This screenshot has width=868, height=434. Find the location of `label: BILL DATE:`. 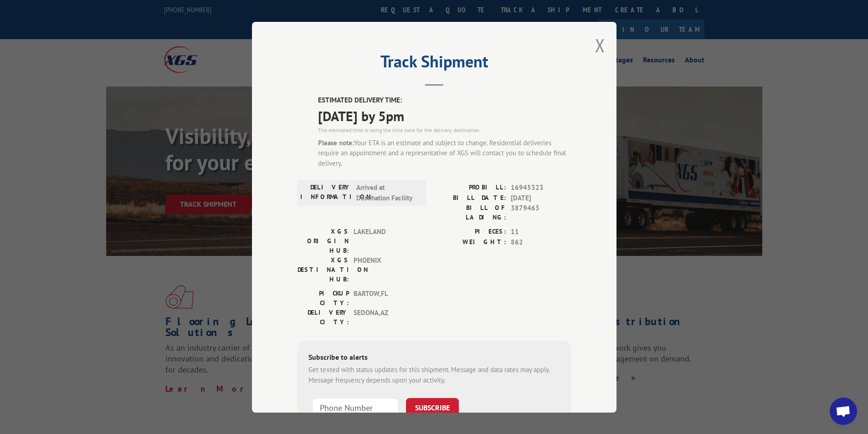

label: BILL DATE: is located at coordinates (470, 198).